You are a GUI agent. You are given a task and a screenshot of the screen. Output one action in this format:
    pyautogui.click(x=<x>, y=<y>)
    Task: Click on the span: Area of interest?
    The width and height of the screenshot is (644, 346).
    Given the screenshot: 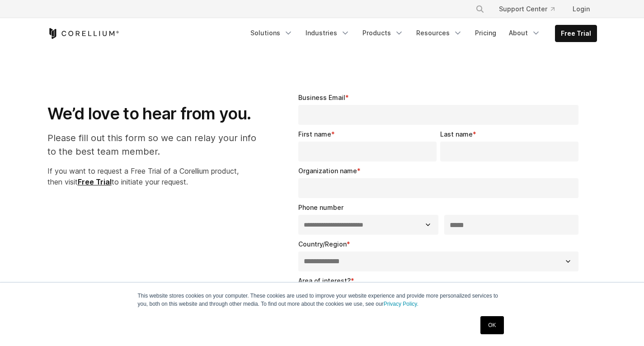 What is the action you would take?
    pyautogui.click(x=325, y=280)
    